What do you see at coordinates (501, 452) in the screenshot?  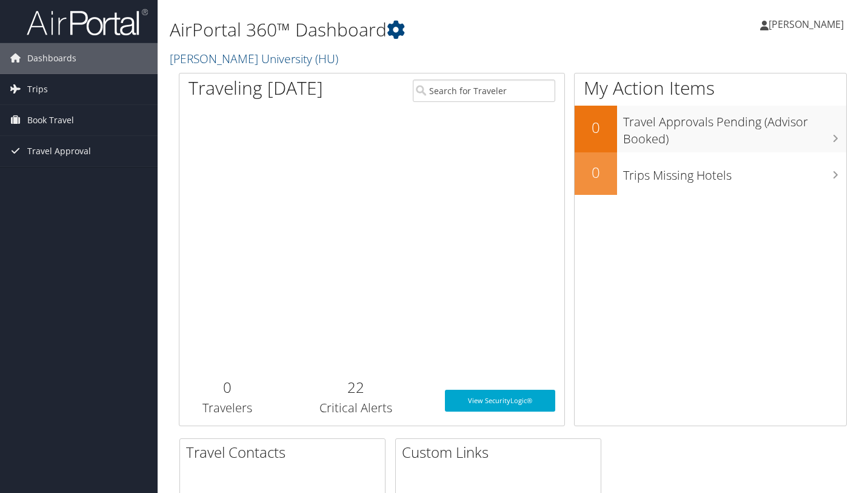 I see `h2: Custom Links` at bounding box center [501, 452].